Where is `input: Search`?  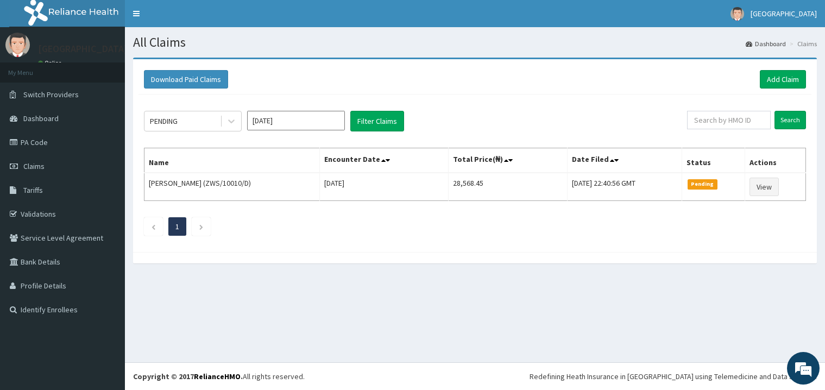 input: Search is located at coordinates (790, 120).